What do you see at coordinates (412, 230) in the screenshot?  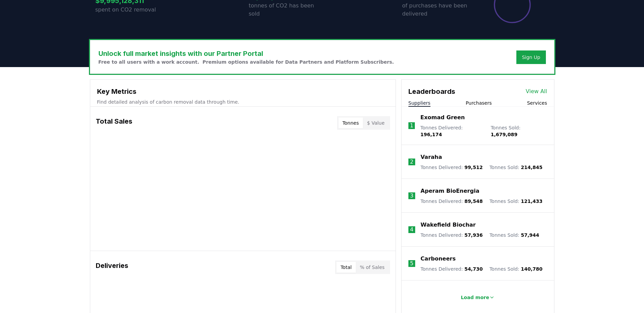 I see `p: 4` at bounding box center [412, 230].